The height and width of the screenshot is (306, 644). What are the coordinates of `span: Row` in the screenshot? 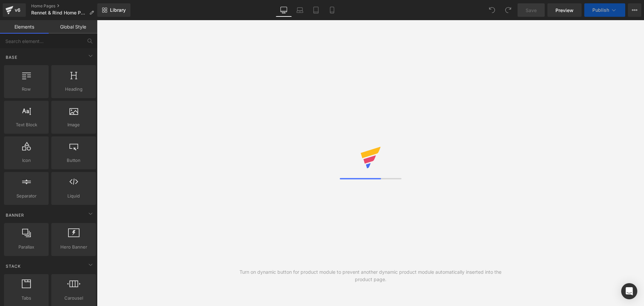 It's located at (26, 89).